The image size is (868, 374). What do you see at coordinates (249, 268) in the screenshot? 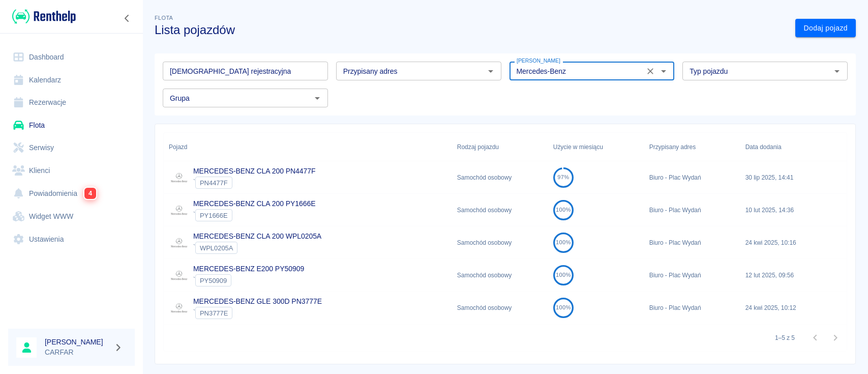
I see `a: MERCEDES-BENZ E200 PY50909` at bounding box center [249, 268].